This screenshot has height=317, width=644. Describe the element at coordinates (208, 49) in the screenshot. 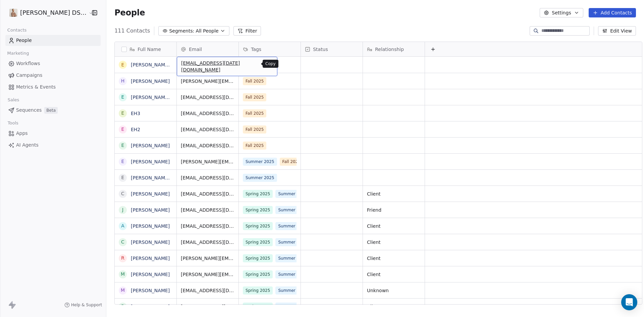

I see `div: Email` at that location.